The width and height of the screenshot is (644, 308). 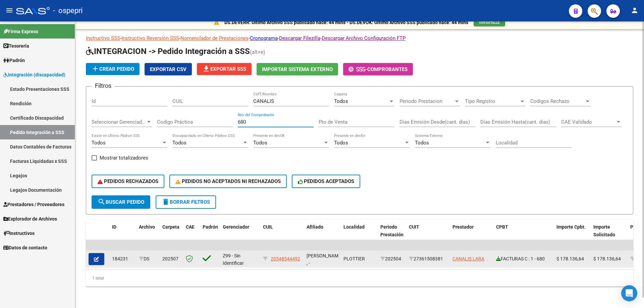 What do you see at coordinates (286, 259) in the screenshot?
I see `span: 20548544492` at bounding box center [286, 259].